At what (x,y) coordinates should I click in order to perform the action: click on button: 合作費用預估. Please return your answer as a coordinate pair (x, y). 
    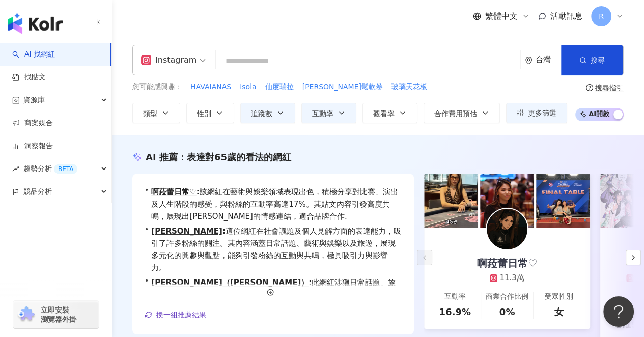
    Looking at the image, I should click on (462, 113).